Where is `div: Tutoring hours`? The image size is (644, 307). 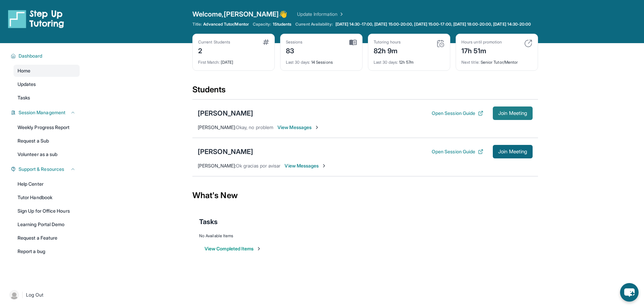
div: Tutoring hours is located at coordinates (387, 42).